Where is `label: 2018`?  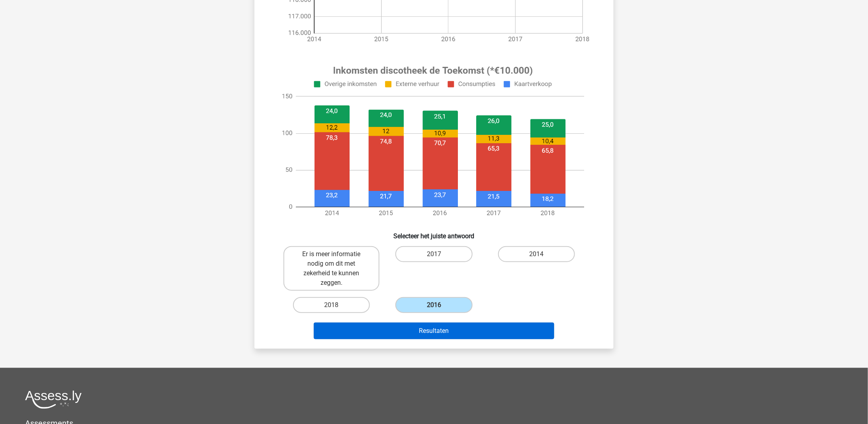 label: 2018 is located at coordinates (332, 305).